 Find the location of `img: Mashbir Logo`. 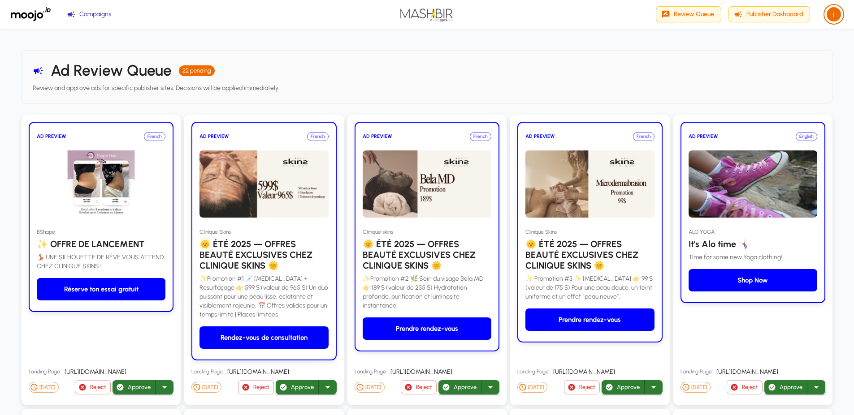

img: Mashbir Logo is located at coordinates (427, 14).